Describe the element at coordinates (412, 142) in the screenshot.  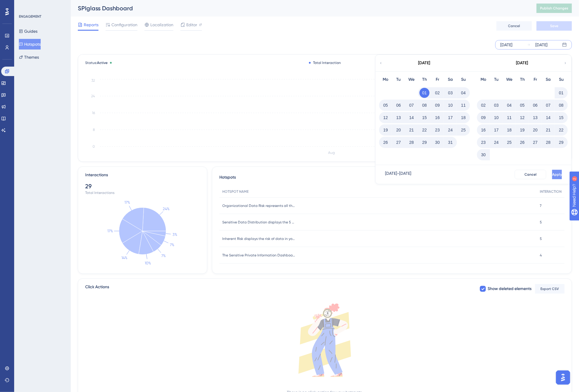
I see `button: 28` at that location.